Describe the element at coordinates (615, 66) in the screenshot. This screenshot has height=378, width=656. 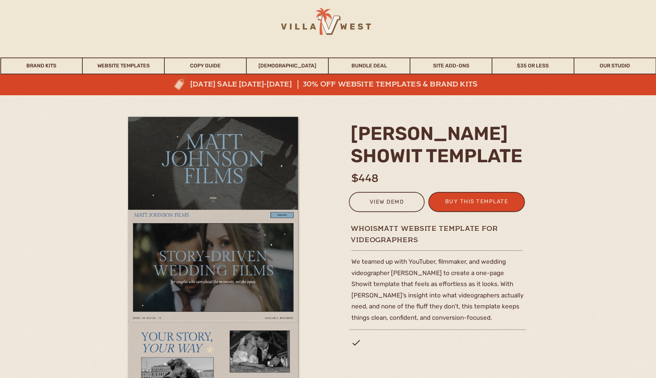
I see `a: Our Studio` at that location.